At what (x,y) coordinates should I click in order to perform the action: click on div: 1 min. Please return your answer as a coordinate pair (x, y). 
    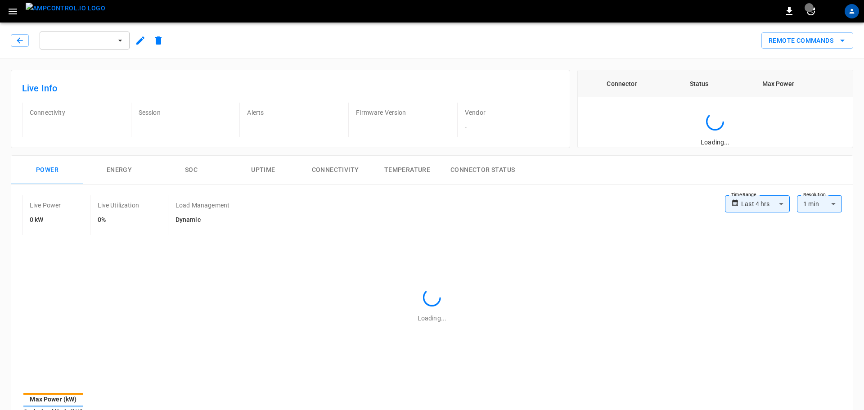
    Looking at the image, I should click on (819, 204).